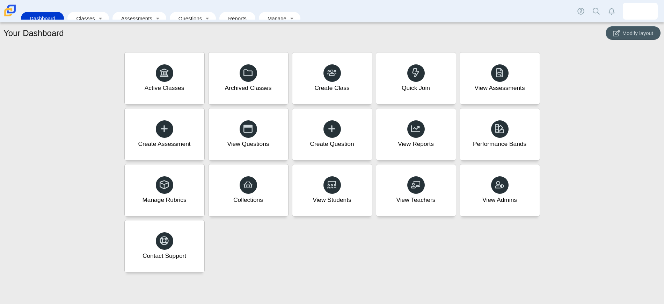  Describe the element at coordinates (500, 199) in the screenshot. I see `div: View Admins` at that location.